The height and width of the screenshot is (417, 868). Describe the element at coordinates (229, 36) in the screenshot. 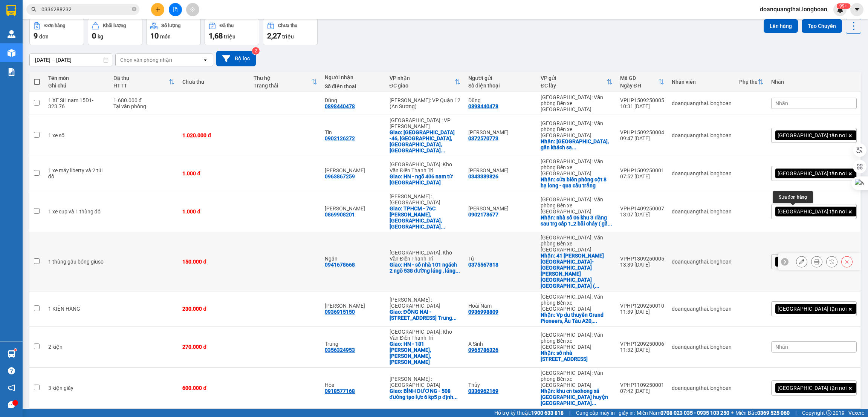

I see `span: triệu` at that location.